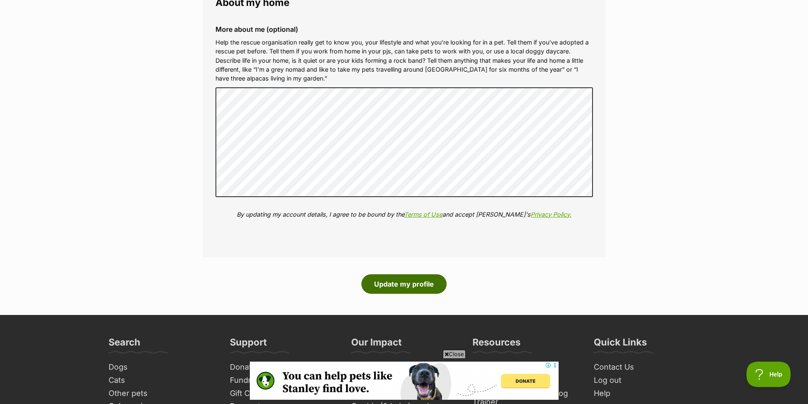  What do you see at coordinates (376, 345) in the screenshot?
I see `h3: Our Impact` at bounding box center [376, 345].